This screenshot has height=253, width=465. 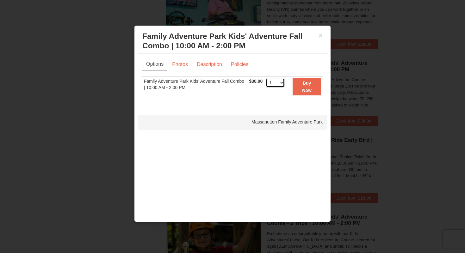 I want to click on a: Photos, so click(x=180, y=65).